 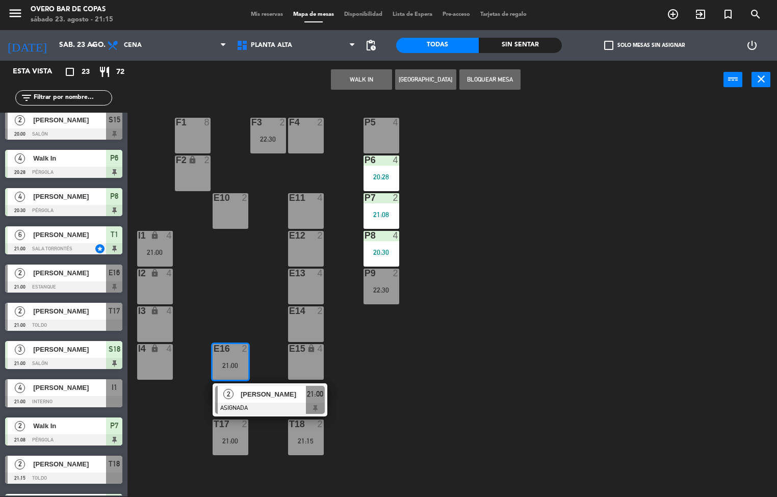 I want to click on span: Mapa de mesas, so click(x=314, y=14).